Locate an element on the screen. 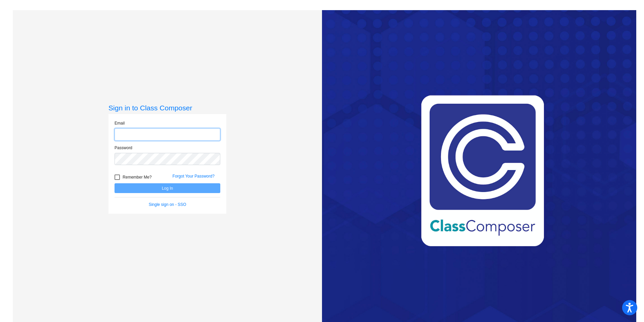 Image resolution: width=644 pixels, height=322 pixels. label: Email is located at coordinates (119, 123).